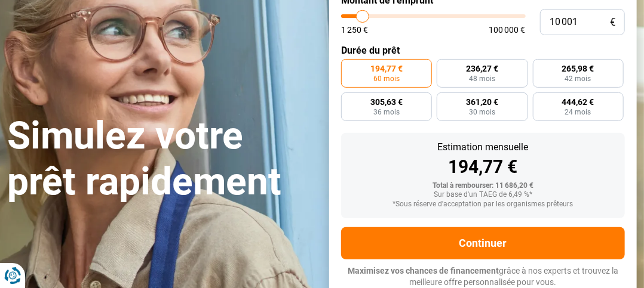  What do you see at coordinates (355, 30) in the screenshot?
I see `span: 1 250 €` at bounding box center [355, 30].